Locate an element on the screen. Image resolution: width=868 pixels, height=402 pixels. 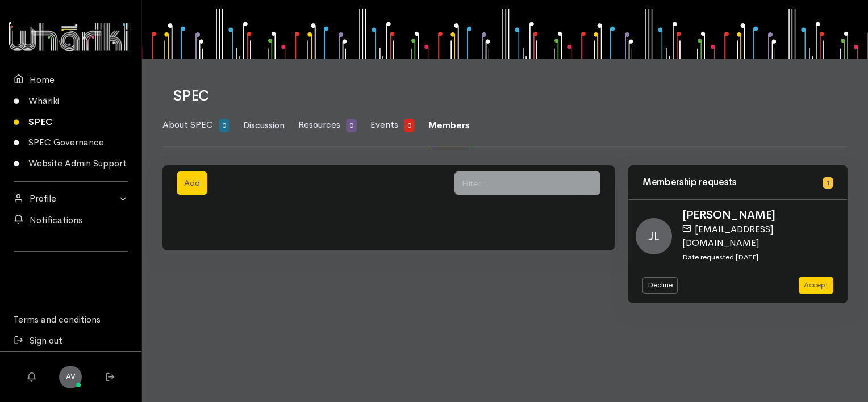
a: AV is located at coordinates (70, 377).